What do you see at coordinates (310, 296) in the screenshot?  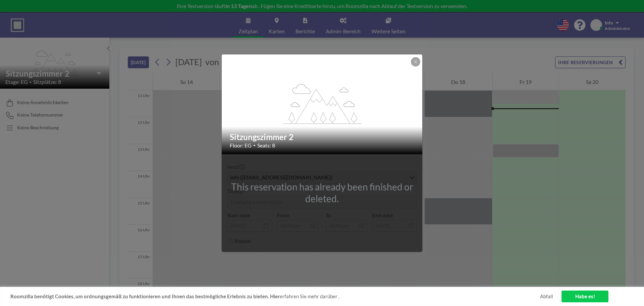 I see `font: erfahren Sie mehr darüber .` at bounding box center [310, 296].